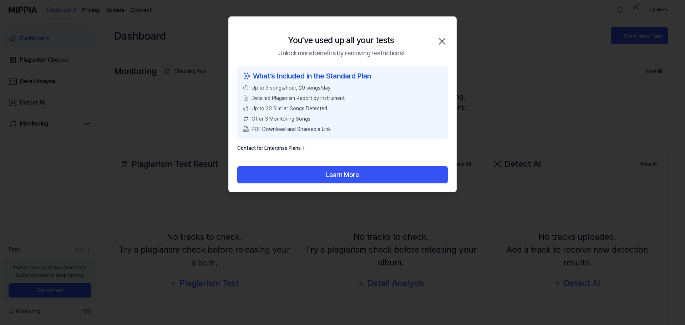  What do you see at coordinates (246, 98) in the screenshot?
I see `img: File Select` at bounding box center [246, 98].